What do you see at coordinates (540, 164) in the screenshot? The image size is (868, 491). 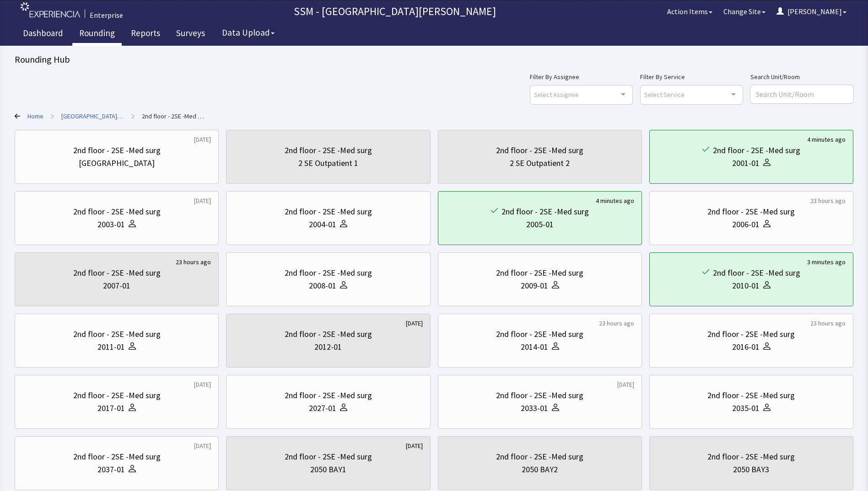 I see `div: 2 SE Outpatient 2` at bounding box center [540, 164].